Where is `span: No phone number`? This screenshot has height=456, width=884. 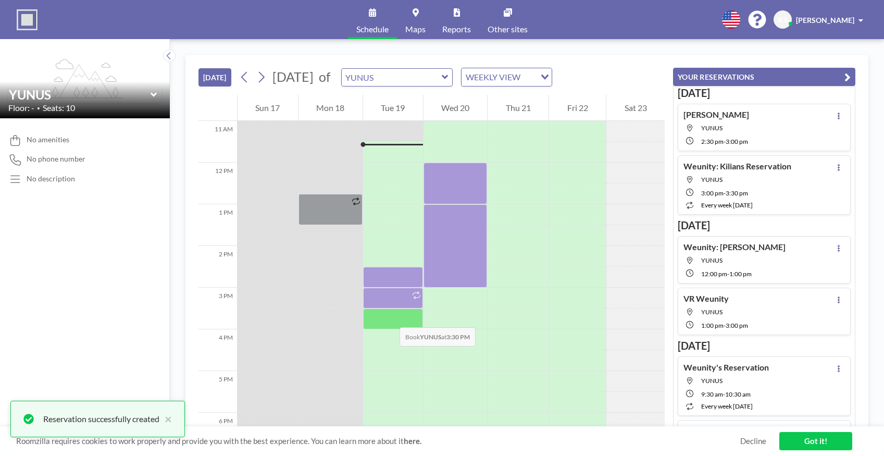
span: No phone number is located at coordinates (56, 159).